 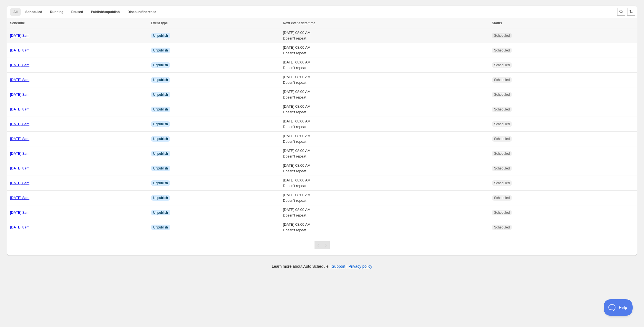 What do you see at coordinates (360, 266) in the screenshot?
I see `a: Privacy policy` at bounding box center [360, 266].